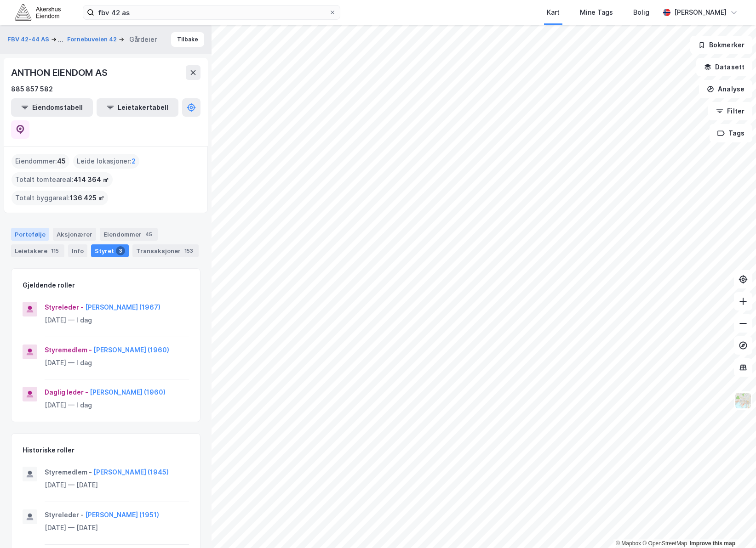  Describe the element at coordinates (641, 13) in the screenshot. I see `div: Bolig` at that location.